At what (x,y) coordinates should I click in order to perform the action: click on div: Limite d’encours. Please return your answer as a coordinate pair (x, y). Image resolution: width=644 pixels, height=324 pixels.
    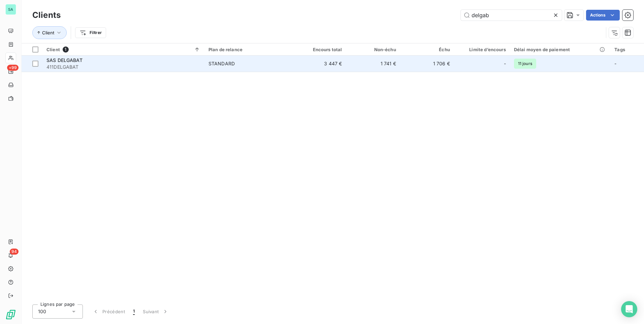
    Looking at the image, I should click on (482, 50).